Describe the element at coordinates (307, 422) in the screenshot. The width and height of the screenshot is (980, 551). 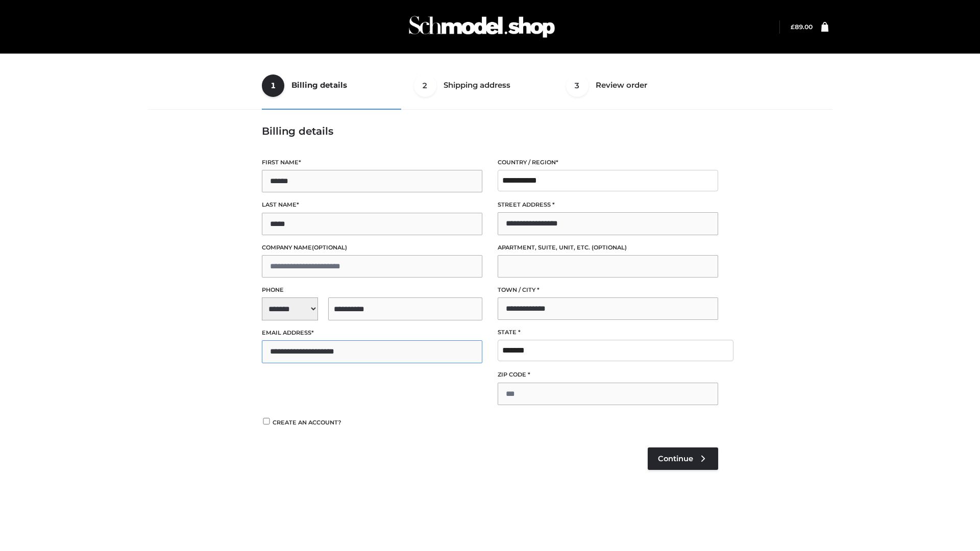
I see `span: Create an account?` at that location.